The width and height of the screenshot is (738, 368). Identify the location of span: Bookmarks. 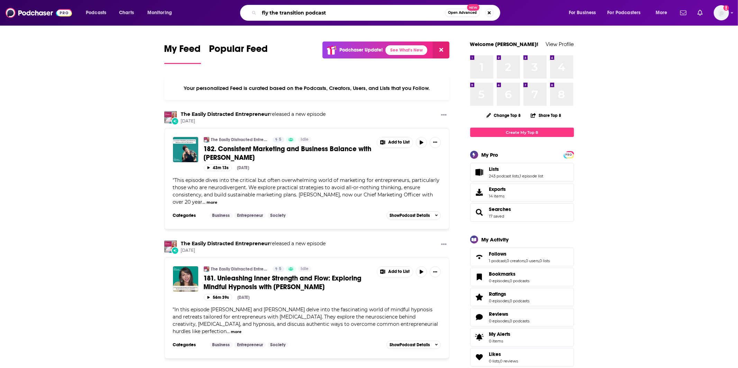
(502, 274).